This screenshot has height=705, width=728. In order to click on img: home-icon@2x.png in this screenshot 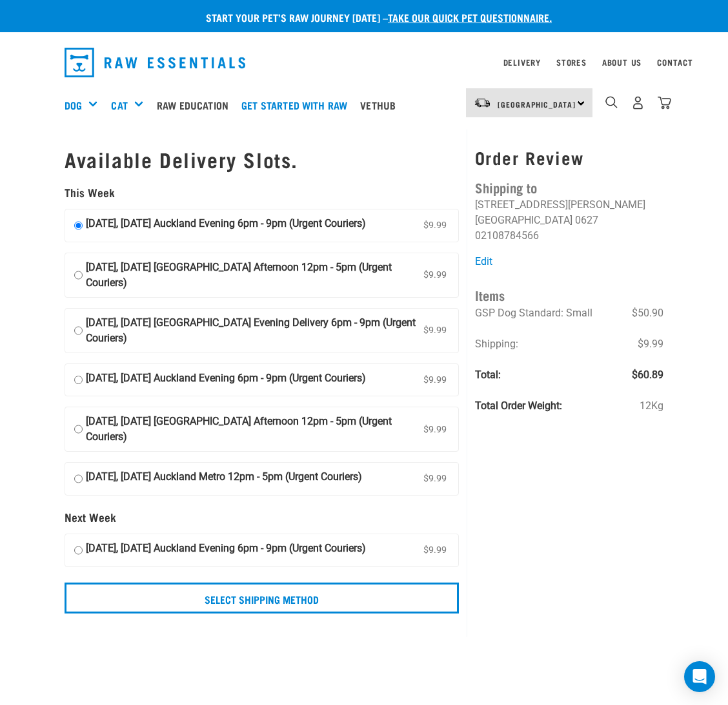, I will do `click(664, 102)`.